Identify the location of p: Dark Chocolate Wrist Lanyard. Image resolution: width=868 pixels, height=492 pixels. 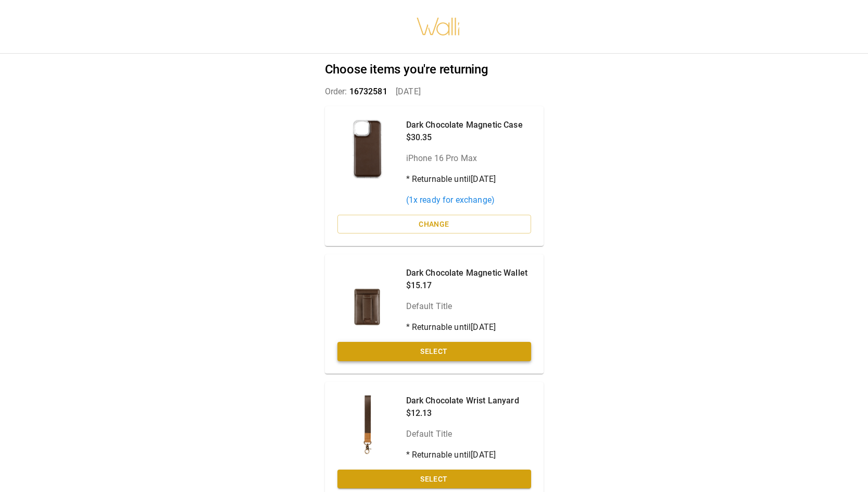
(462, 401).